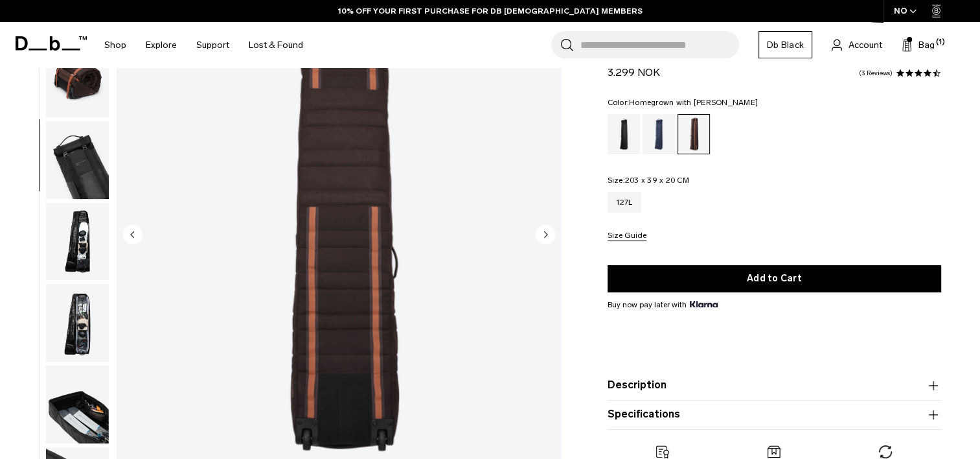 Image resolution: width=980 pixels, height=459 pixels. I want to click on button: Add to Cart, so click(774, 279).